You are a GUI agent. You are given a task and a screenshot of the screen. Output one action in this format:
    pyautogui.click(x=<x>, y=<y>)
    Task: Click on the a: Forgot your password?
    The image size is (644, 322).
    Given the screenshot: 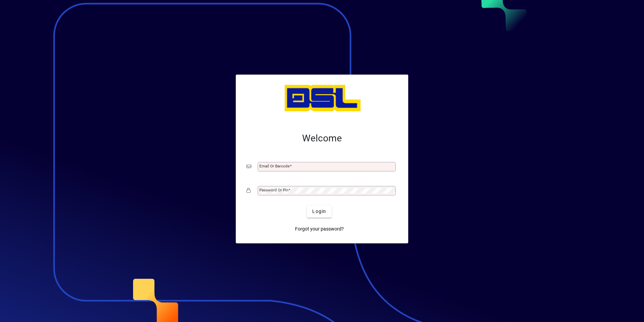 What is the action you would take?
    pyautogui.click(x=320, y=229)
    